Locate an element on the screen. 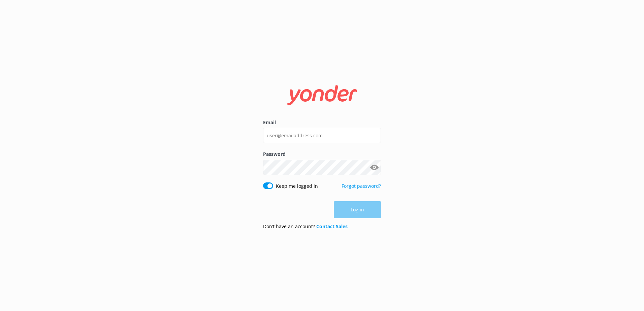 Image resolution: width=644 pixels, height=311 pixels. a: Forgot password? is located at coordinates (361, 186).